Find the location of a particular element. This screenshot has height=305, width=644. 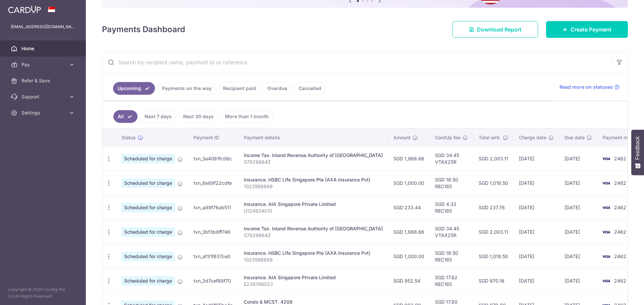

td: SGD 952.54 is located at coordinates (409, 281).